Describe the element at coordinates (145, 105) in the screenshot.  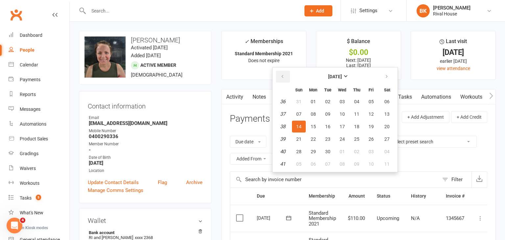
I see `h3: Contact information` at that location.